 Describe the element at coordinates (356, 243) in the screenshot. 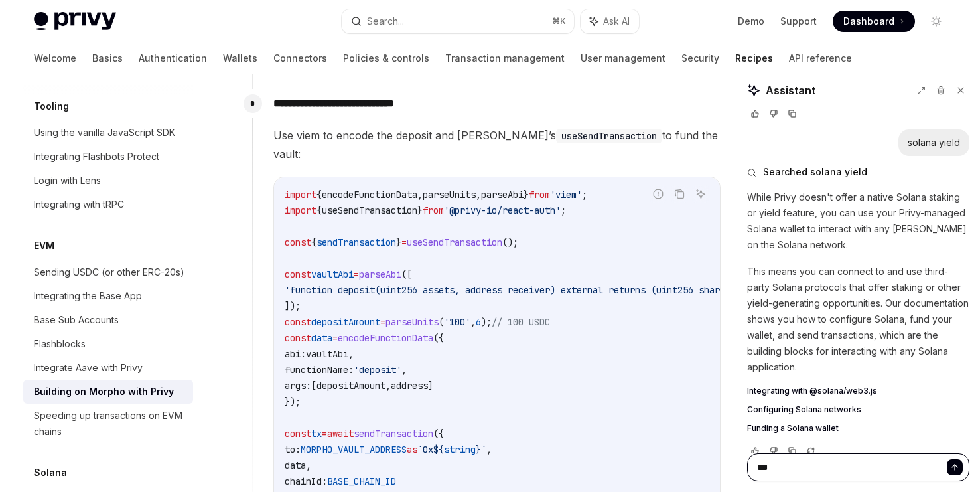

I see `span: sendTransaction` at that location.